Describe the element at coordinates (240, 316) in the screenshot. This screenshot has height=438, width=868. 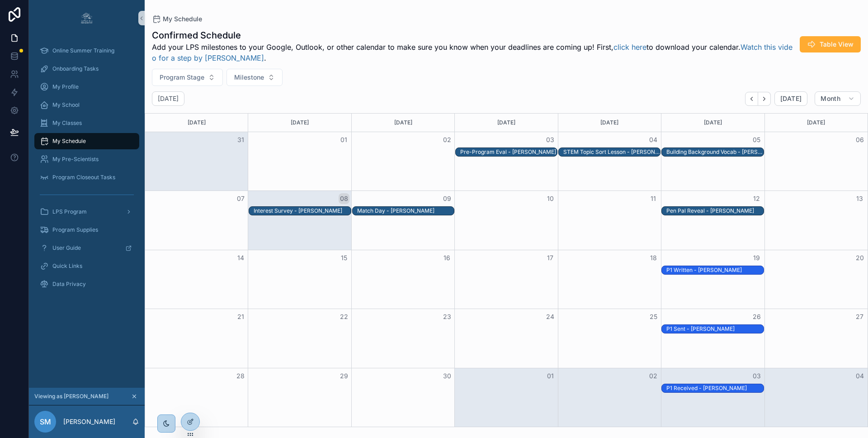
I see `button: 21` at that location.